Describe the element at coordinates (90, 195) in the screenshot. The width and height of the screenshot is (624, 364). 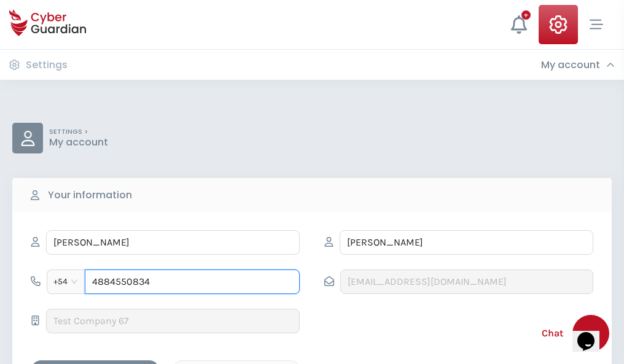
I see `b: Your information` at that location.